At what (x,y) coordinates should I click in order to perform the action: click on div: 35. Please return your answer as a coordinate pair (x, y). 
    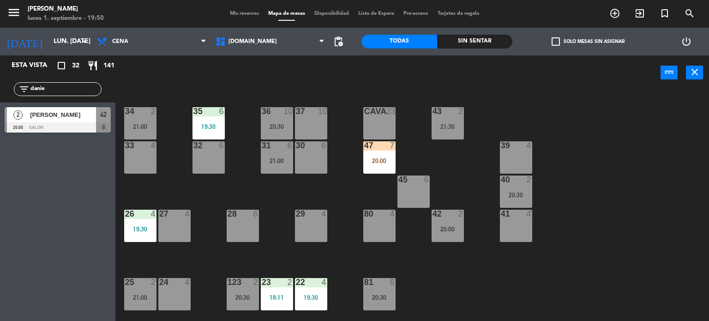
    Looking at the image, I should click on (193, 111).